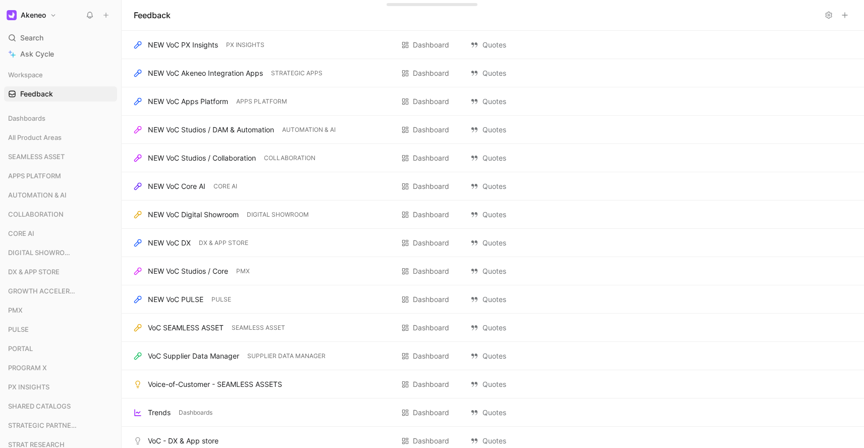  What do you see at coordinates (492, 101) in the screenshot?
I see `div: NEW VoC Apps PlatformAPPS PLATFORMDashboard QuotesView actions` at bounding box center [492, 101].